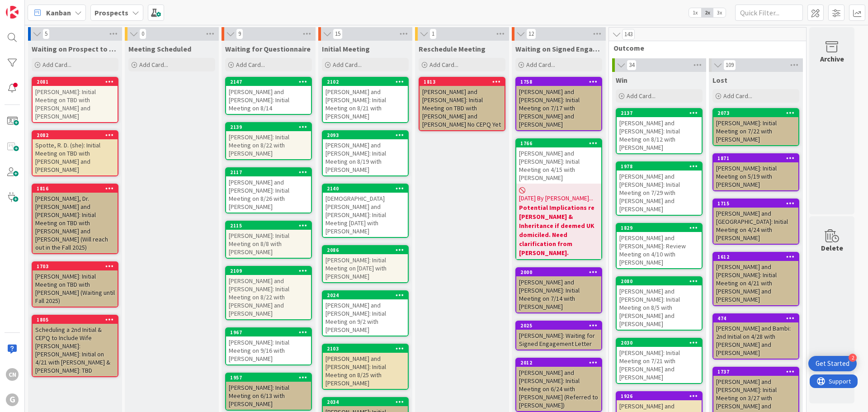 This screenshot has width=868, height=412. What do you see at coordinates (239, 34) in the screenshot?
I see `span: 9` at bounding box center [239, 34].